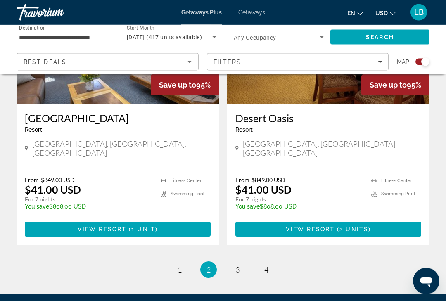 The height and width of the screenshot is (301, 446). What do you see at coordinates (329, 230) in the screenshot?
I see `button: View Resort(2 units)` at bounding box center [329, 230].